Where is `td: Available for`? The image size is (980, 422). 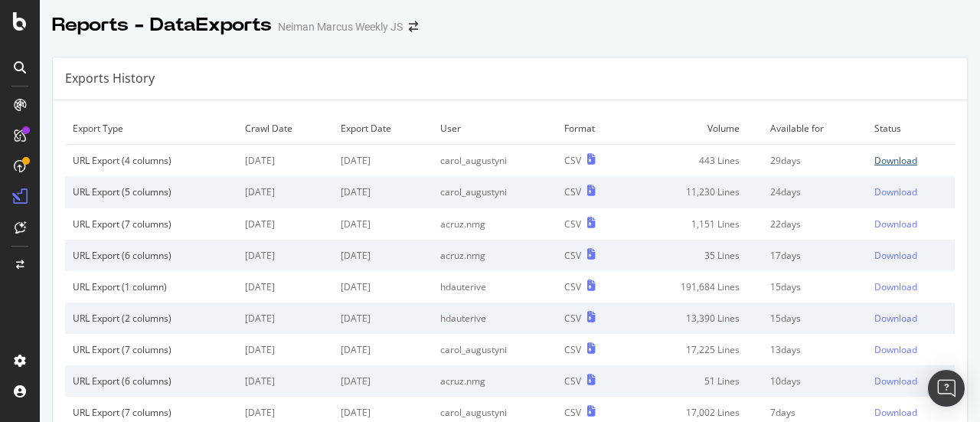
td: Available for is located at coordinates (815, 129).